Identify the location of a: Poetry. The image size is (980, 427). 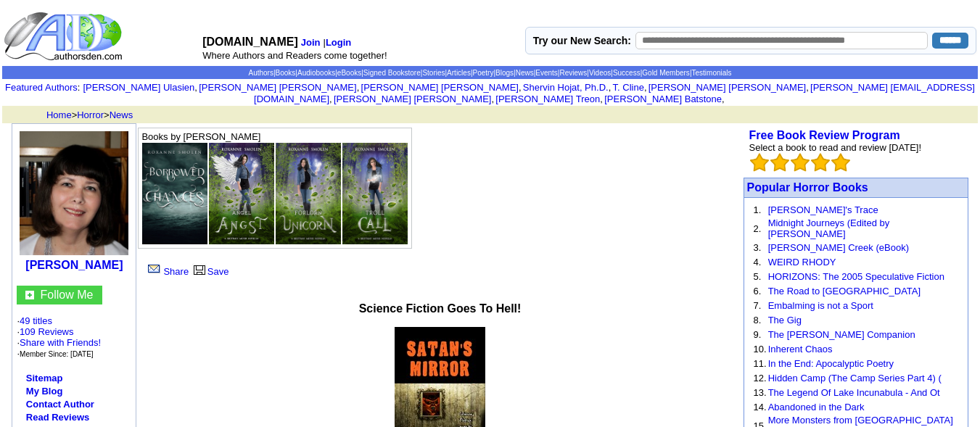
(483, 73).